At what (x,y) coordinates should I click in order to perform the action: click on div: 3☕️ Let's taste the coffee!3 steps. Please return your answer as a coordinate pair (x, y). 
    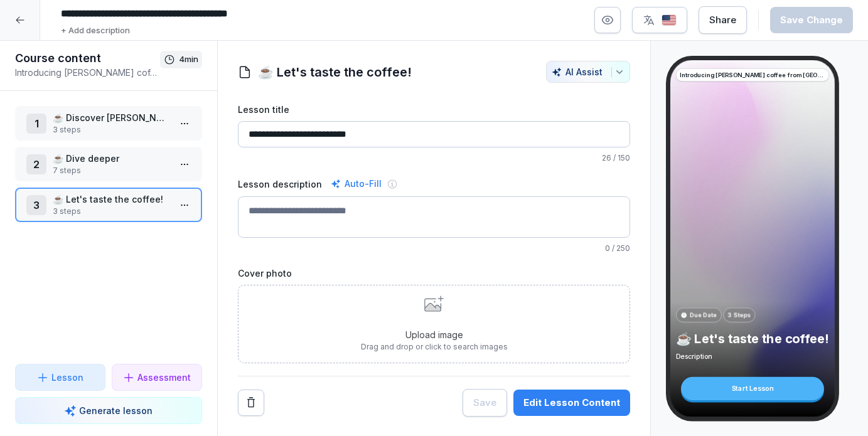
    Looking at the image, I should click on (108, 204).